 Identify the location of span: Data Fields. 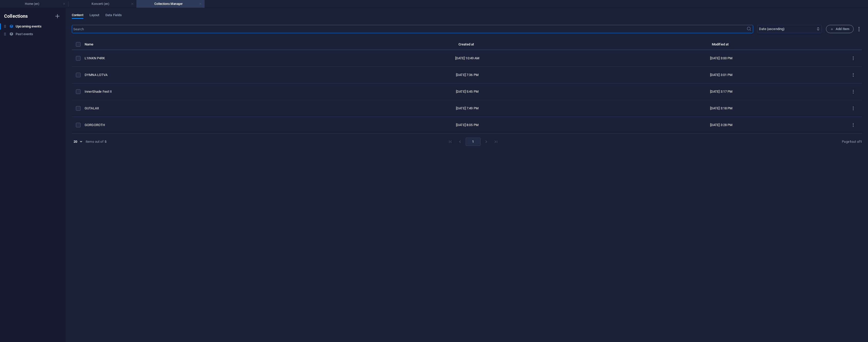
(113, 16).